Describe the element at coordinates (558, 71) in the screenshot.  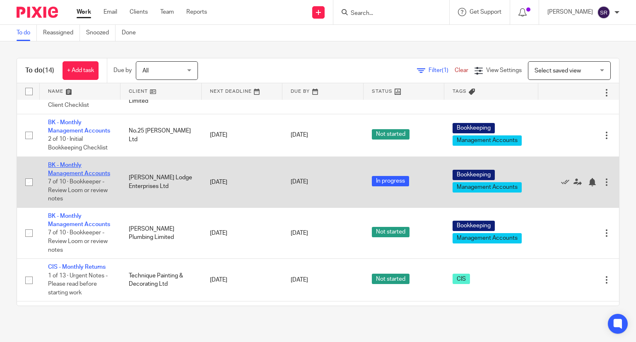
I see `span: Select saved view` at that location.